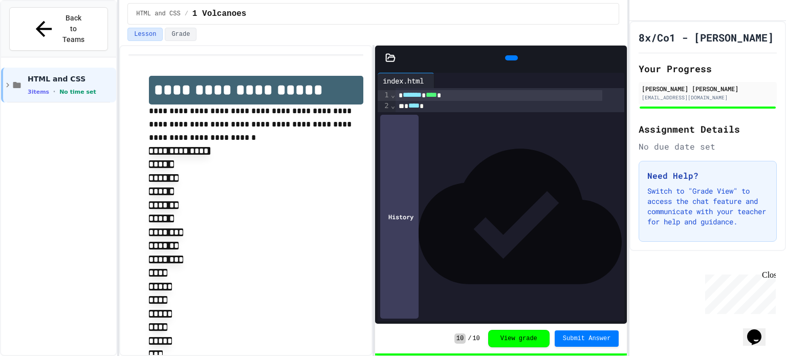 This screenshot has height=356, width=786. What do you see at coordinates (708, 69) in the screenshot?
I see `h2: Your Progress` at bounding box center [708, 69].